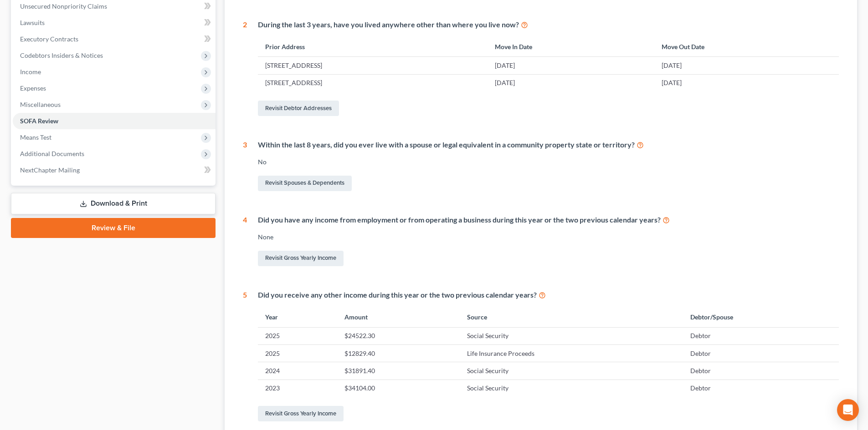 This screenshot has height=430, width=868. I want to click on span: Additional Documents, so click(52, 153).